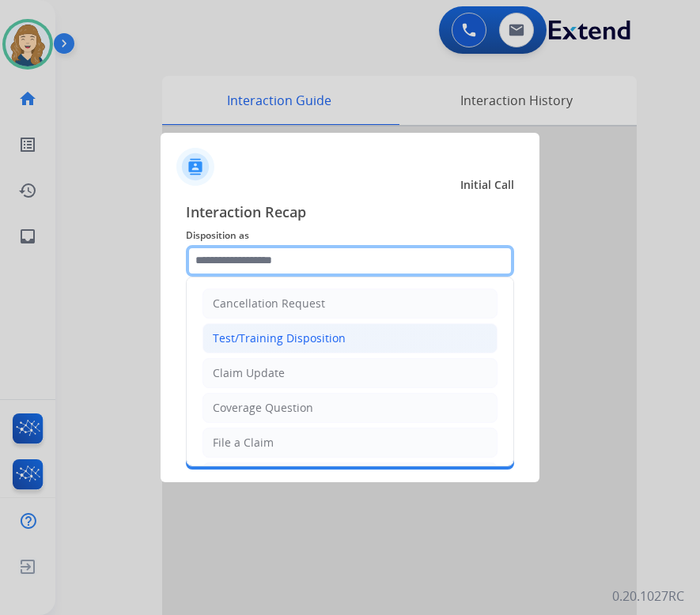  Describe the element at coordinates (196, 167) in the screenshot. I see `img: contactIcon` at that location.